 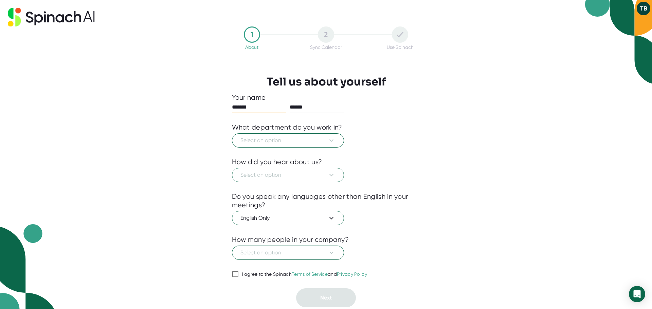 What do you see at coordinates (326, 35) in the screenshot?
I see `div: 2` at bounding box center [326, 35].